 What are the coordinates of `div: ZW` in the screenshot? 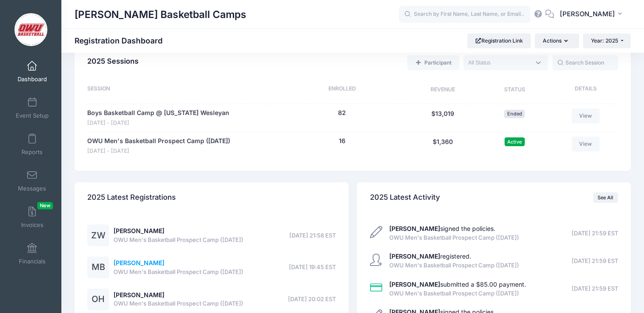 It's located at (98, 235).